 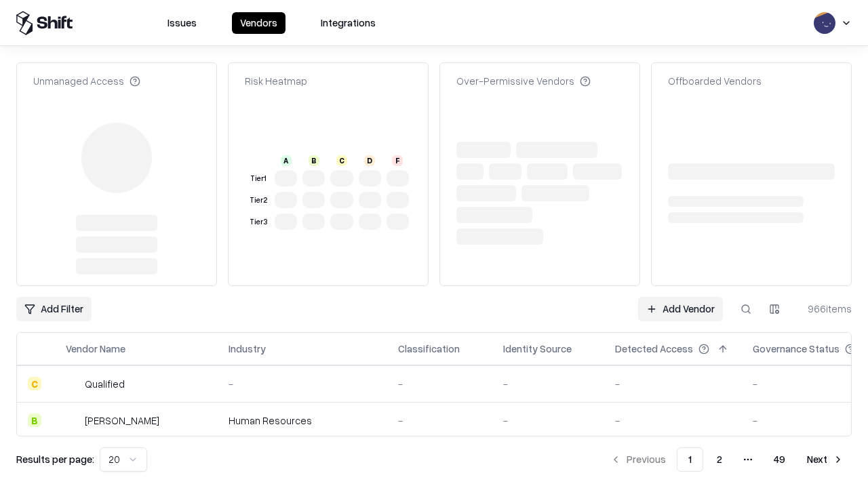 I want to click on div: Classification, so click(x=428, y=348).